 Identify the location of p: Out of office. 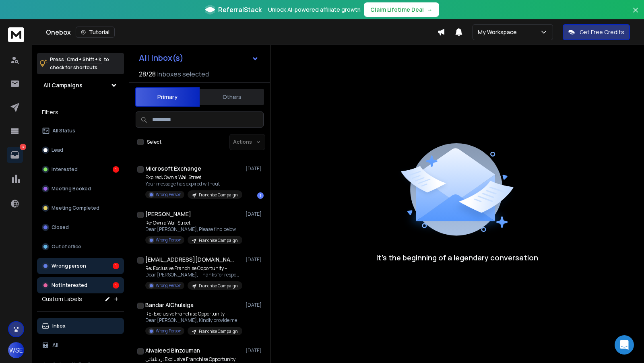
(66, 247).